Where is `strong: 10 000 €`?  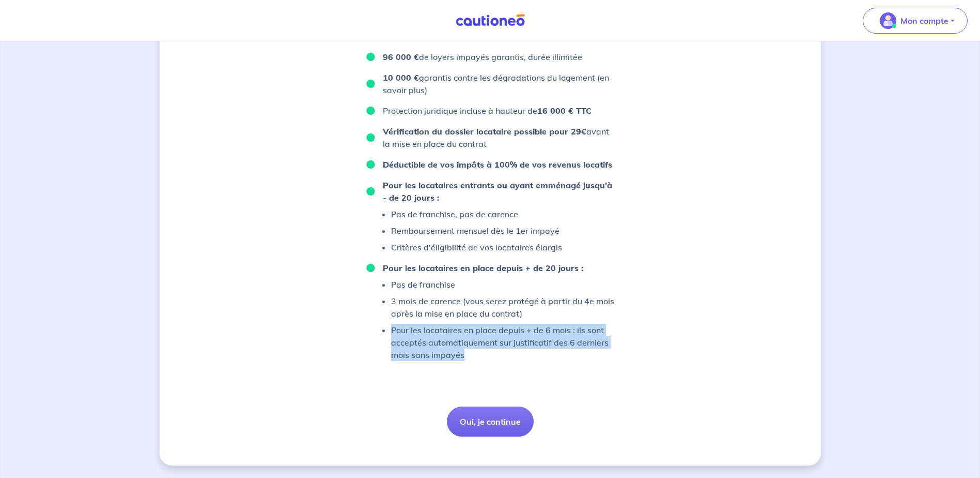 strong: 10 000 € is located at coordinates (401, 78).